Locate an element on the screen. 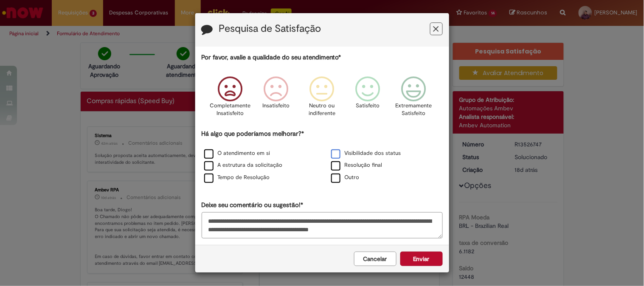 The image size is (644, 286). button: Enviar is located at coordinates (422, 258).